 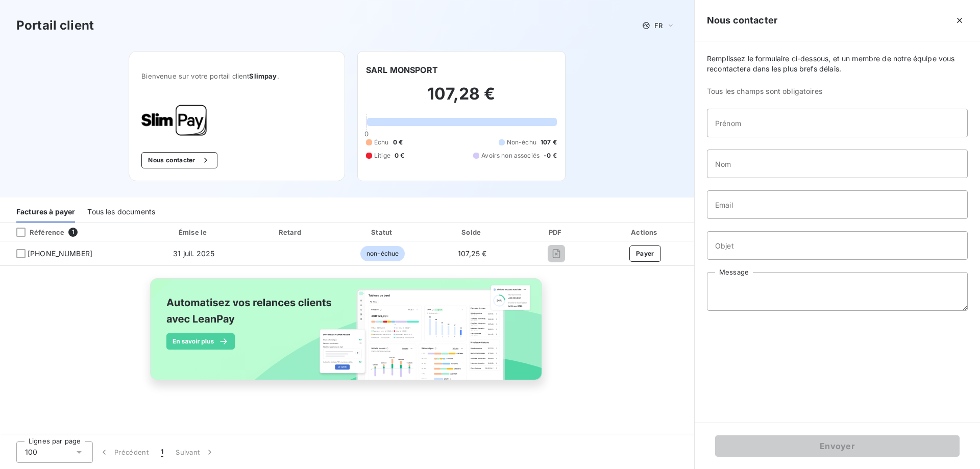 I want to click on span: Avoirs non associés, so click(x=510, y=155).